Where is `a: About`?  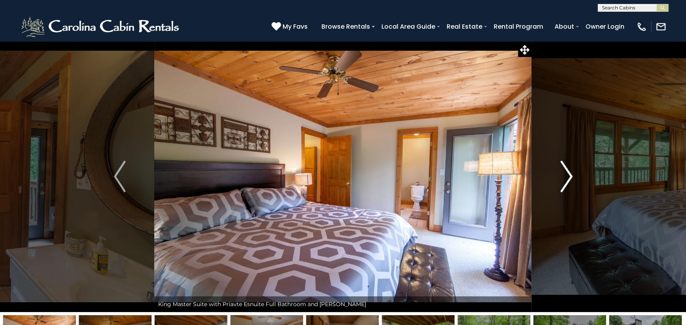
a: About is located at coordinates (565, 26).